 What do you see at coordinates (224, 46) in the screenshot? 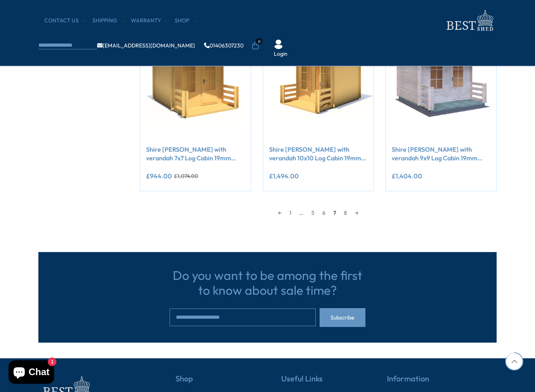
I see `a: 01406307230` at bounding box center [224, 46].